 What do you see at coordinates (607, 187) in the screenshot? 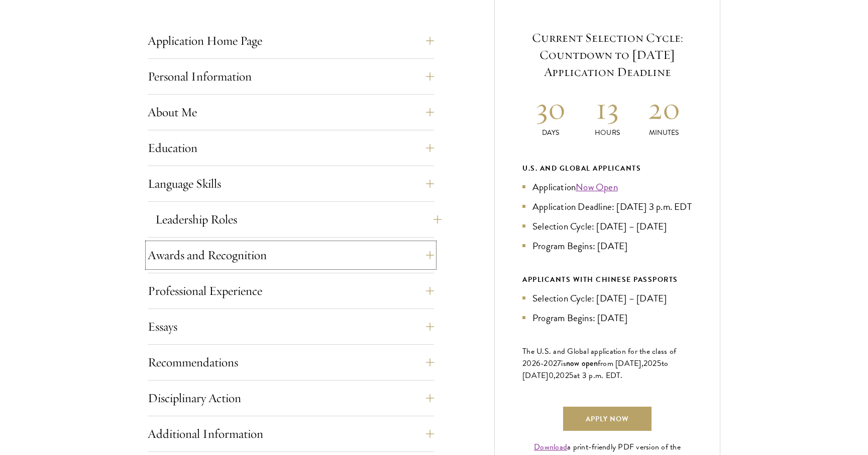
I see `li: Application` at bounding box center [607, 187].